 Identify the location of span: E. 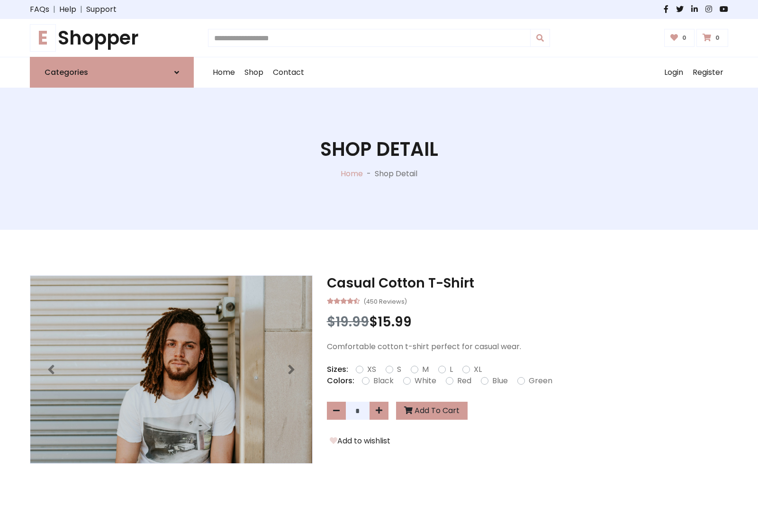
(43, 38).